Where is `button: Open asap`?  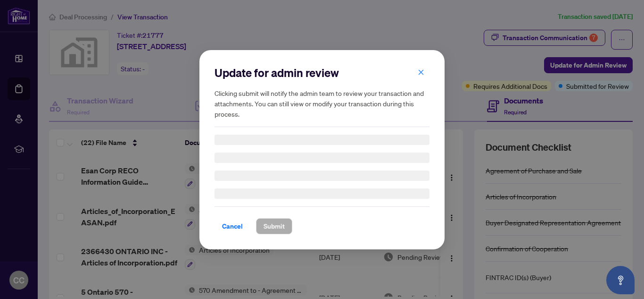
button: Open asap is located at coordinates (621, 280).